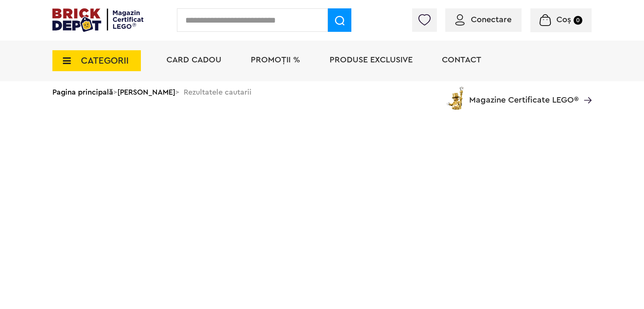  Describe the element at coordinates (371, 60) in the screenshot. I see `a: Produse exclusive` at that location.